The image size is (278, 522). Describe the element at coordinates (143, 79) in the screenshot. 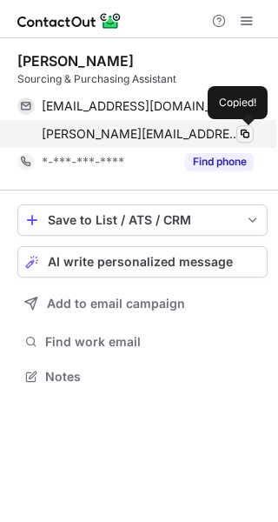

I see `div: Sourcing & Purchasing Assistant` at that location.